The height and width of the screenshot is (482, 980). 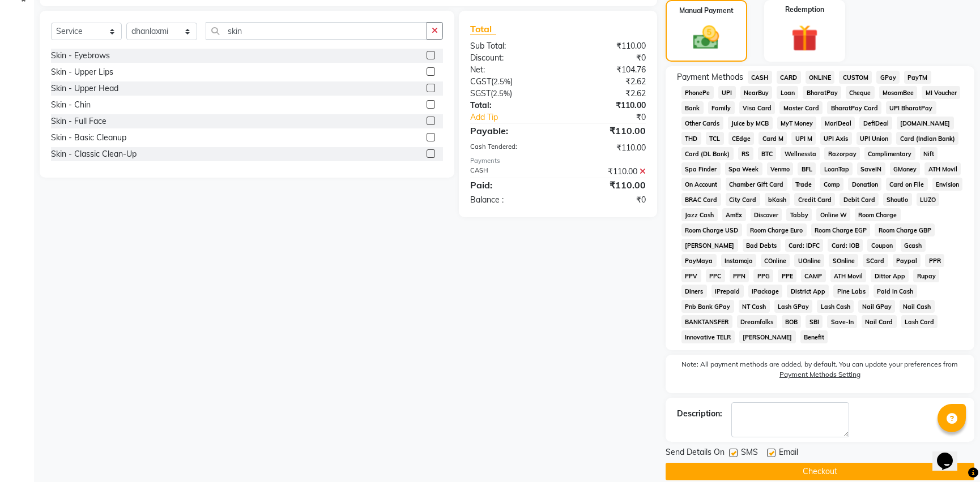 I want to click on span: Card (Indian Bank), so click(x=927, y=138).